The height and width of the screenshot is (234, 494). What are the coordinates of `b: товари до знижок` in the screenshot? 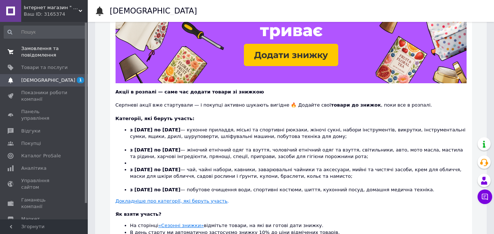 It's located at (355, 105).